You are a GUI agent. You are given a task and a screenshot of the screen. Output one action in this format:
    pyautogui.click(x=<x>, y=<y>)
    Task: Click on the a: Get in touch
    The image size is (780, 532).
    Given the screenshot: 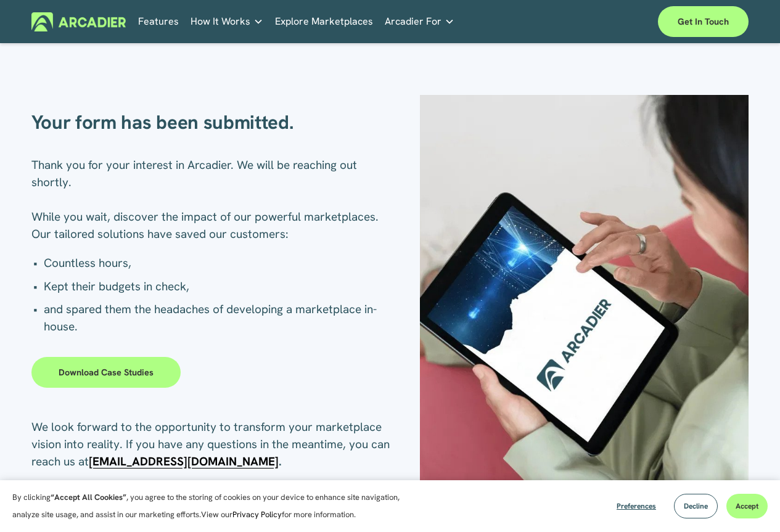 What is the action you would take?
    pyautogui.click(x=703, y=22)
    